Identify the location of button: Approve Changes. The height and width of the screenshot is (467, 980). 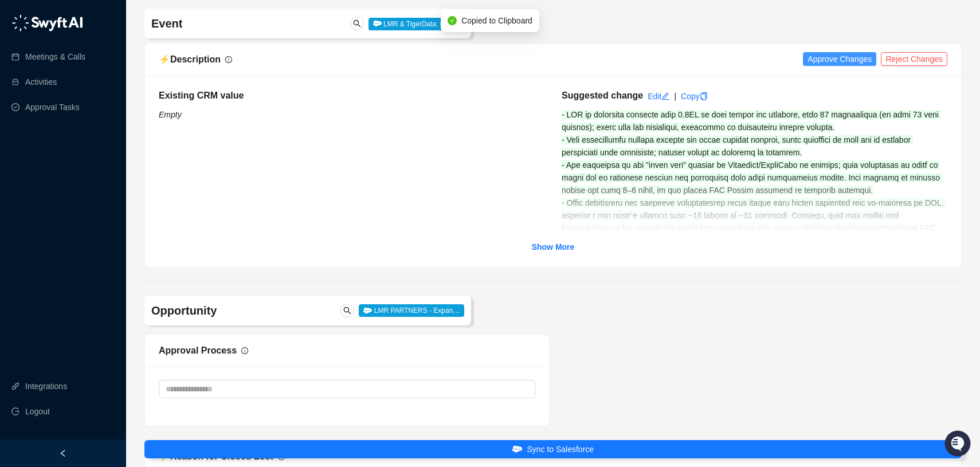
(839, 59).